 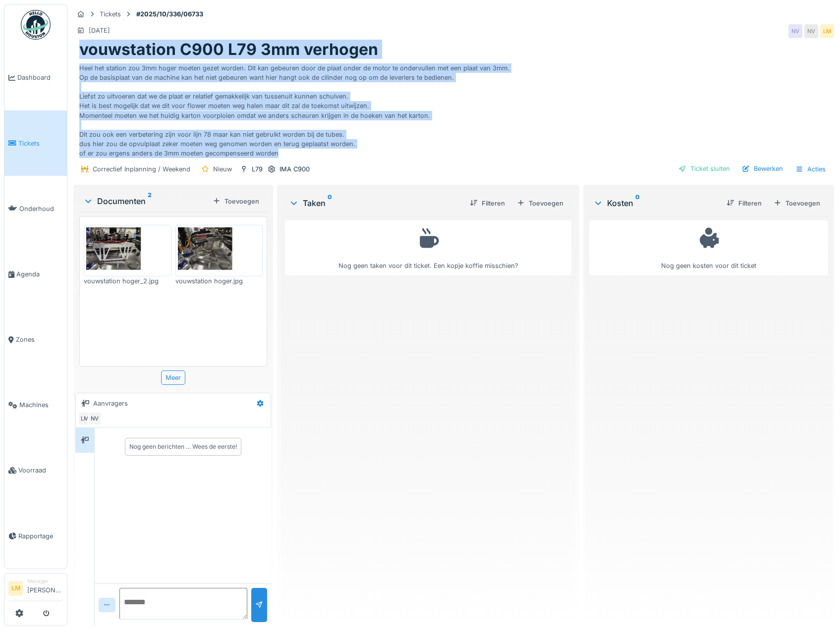 I want to click on h1: vouwstation C900 L79 3mm verhogen, so click(x=228, y=49).